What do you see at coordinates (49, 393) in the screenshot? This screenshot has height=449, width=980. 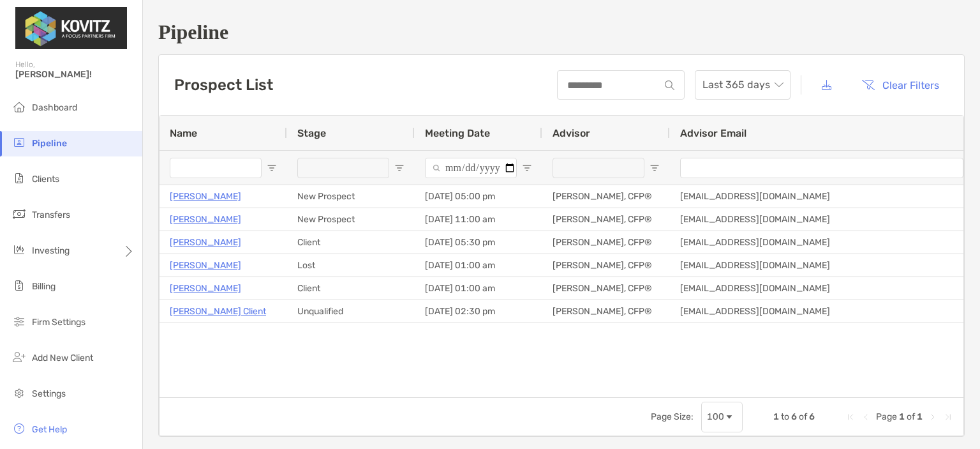 I see `span: Settings` at bounding box center [49, 393].